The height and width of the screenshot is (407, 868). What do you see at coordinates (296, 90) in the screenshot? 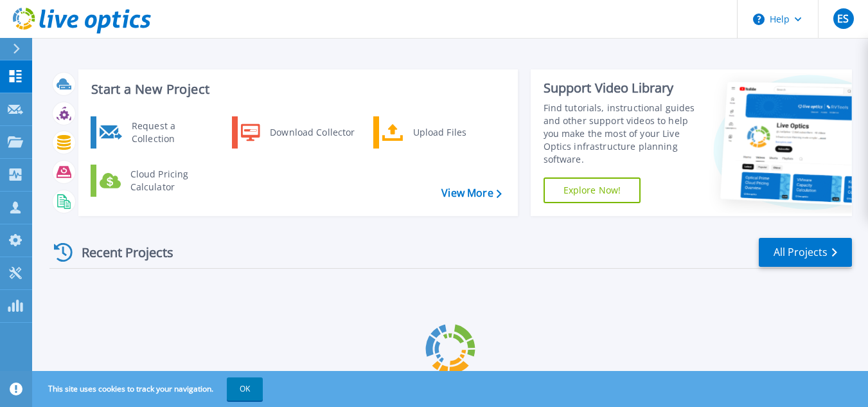
I see `h3: Start a New Project` at bounding box center [296, 90].